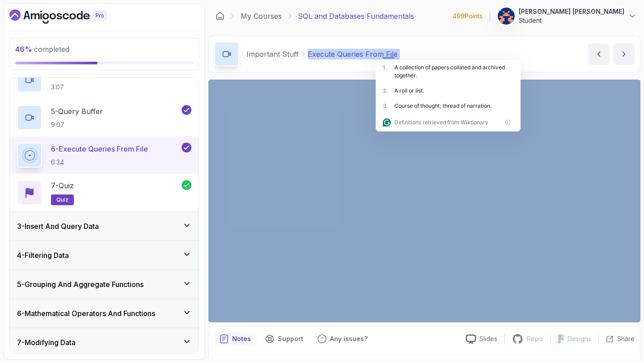 This screenshot has height=363, width=644. I want to click on button: 5-Query Buffer9:07, so click(104, 118).